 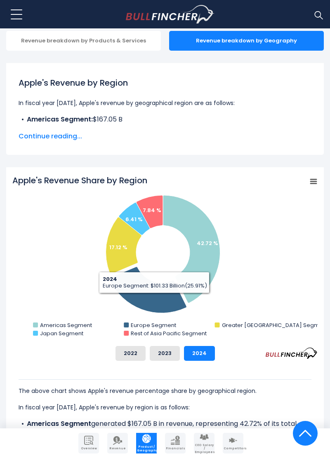 I want to click on text: Japan Segment, so click(x=61, y=333).